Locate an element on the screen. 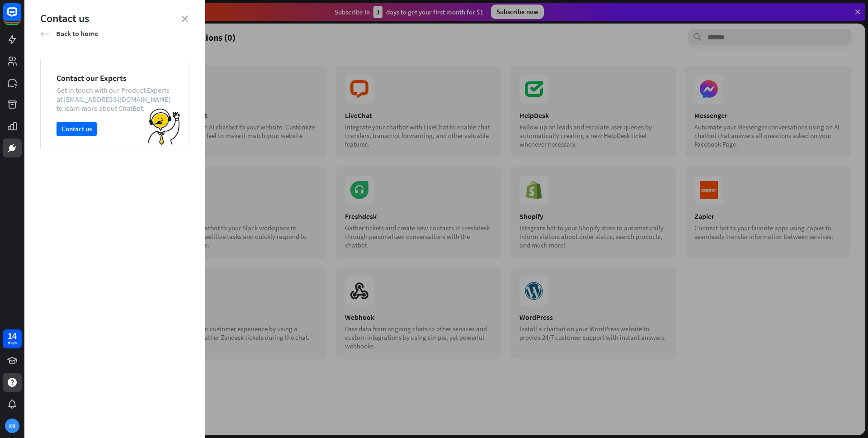 Image resolution: width=868 pixels, height=438 pixels. button: Contact us is located at coordinates (76, 129).